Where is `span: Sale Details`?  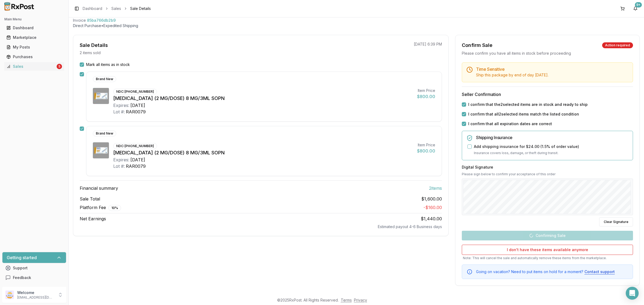 span: Sale Details is located at coordinates (140, 8).